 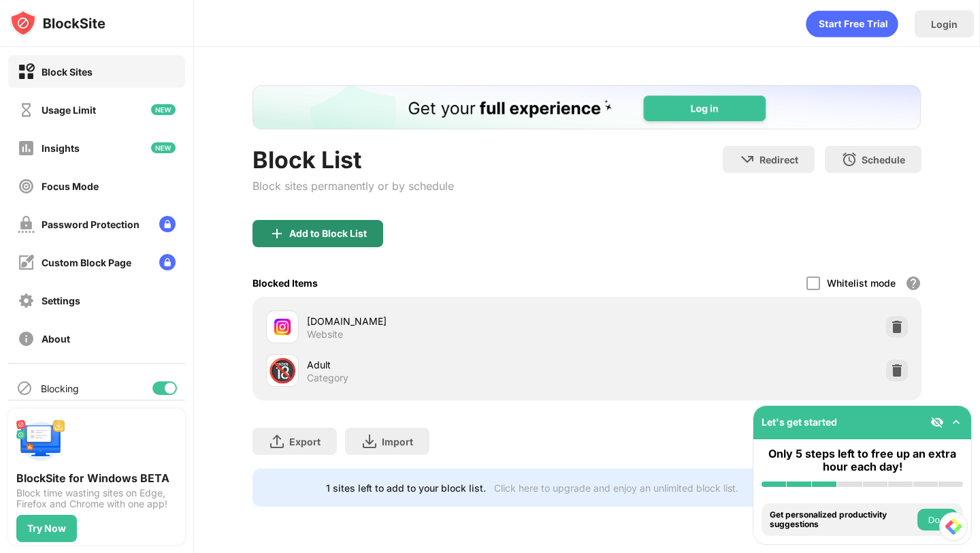 I want to click on img: password-protection-off.svg, so click(x=26, y=224).